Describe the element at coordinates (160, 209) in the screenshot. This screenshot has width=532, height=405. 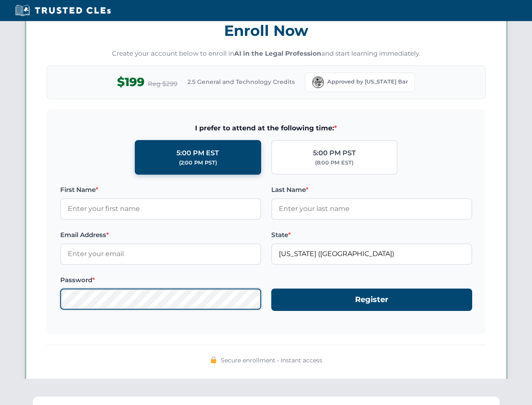
I see `input: Enter your first name` at that location.